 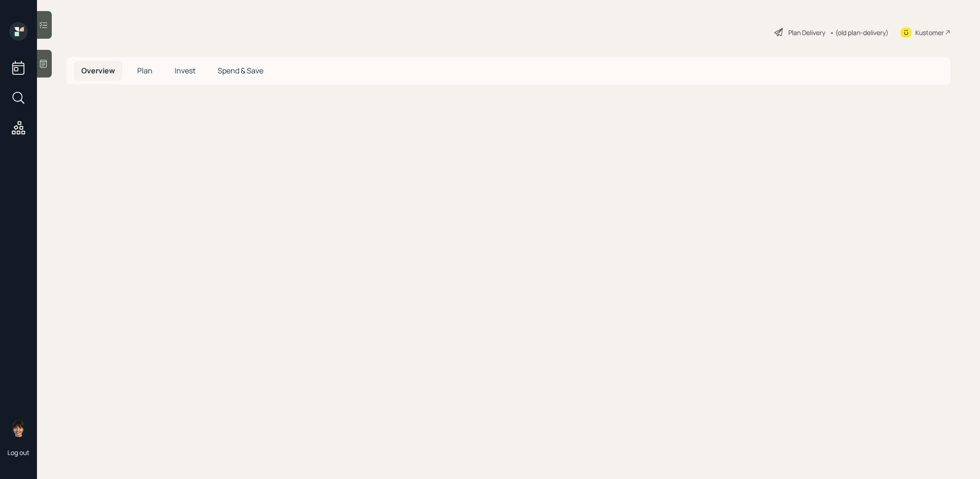 What do you see at coordinates (98, 71) in the screenshot?
I see `span: Overview` at bounding box center [98, 71].